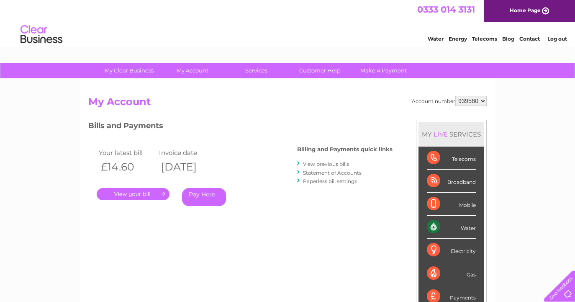 The width and height of the screenshot is (575, 302). I want to click on a: Services, so click(256, 70).